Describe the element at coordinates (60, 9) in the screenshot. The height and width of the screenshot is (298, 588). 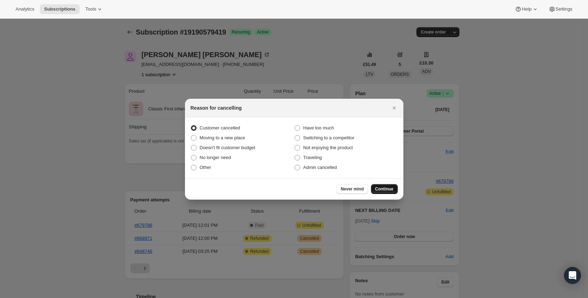
I see `button: Subscriptions` at that location.